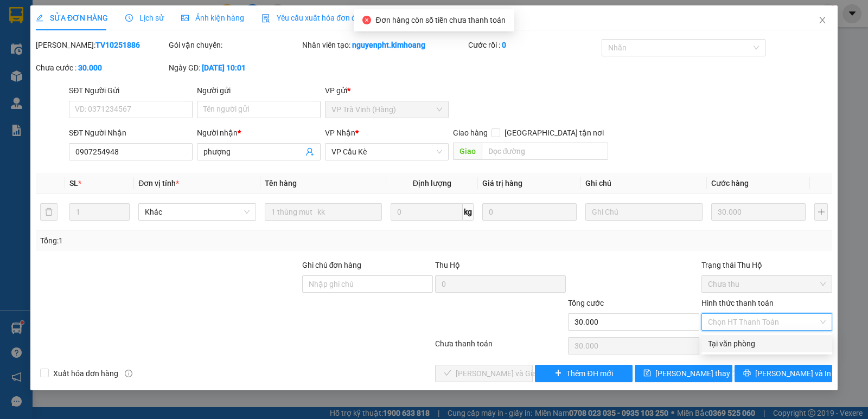 This screenshot has height=419, width=868. What do you see at coordinates (74, 183) in the screenshot?
I see `span: SL` at bounding box center [74, 183].